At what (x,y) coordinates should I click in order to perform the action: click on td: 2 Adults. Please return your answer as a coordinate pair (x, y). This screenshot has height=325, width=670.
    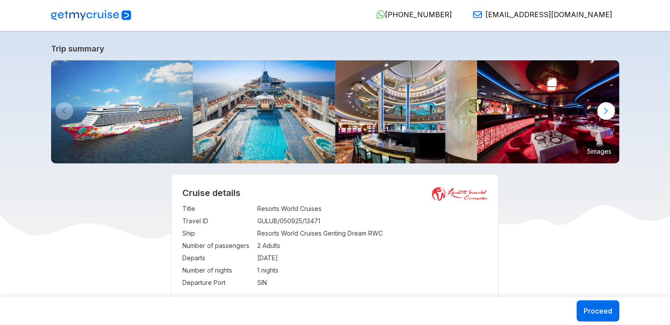
    Looking at the image, I should click on (372, 246).